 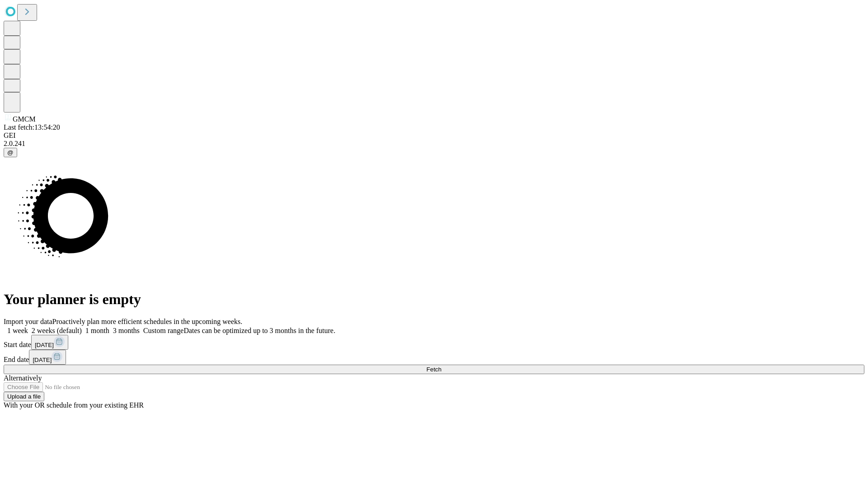 What do you see at coordinates (23, 378) in the screenshot?
I see `span: Alternatively` at bounding box center [23, 378].